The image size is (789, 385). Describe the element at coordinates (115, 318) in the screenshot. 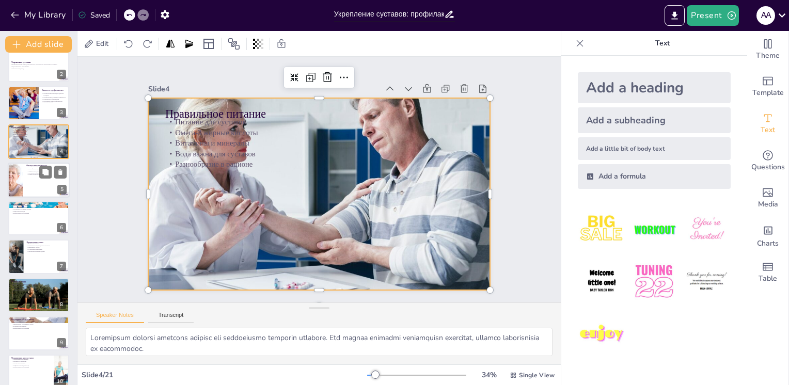

I see `button: Speaker Notes` at that location.